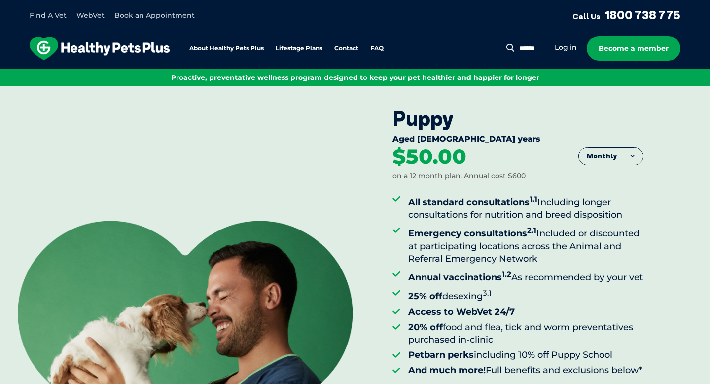  I want to click on a: About Healthy Pets Plus, so click(226, 48).